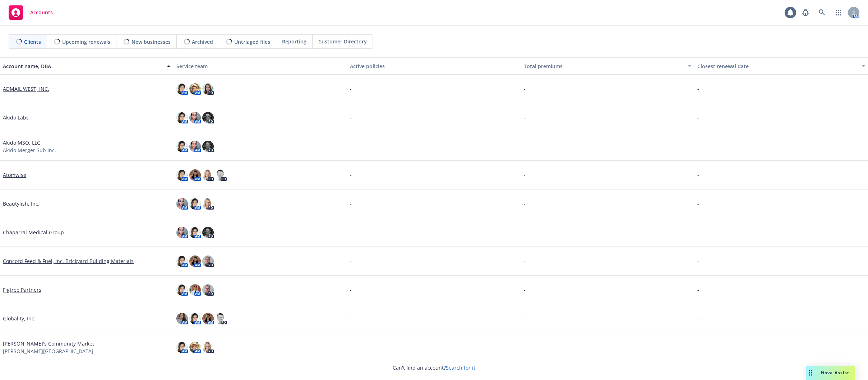  Describe the element at coordinates (811, 373) in the screenshot. I see `div: Drag to move` at that location.